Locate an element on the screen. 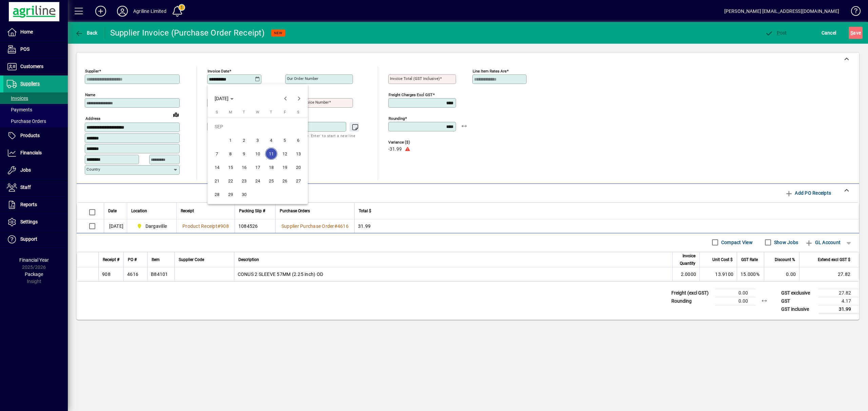 The width and height of the screenshot is (868, 411). span: 15 is located at coordinates (231, 167).